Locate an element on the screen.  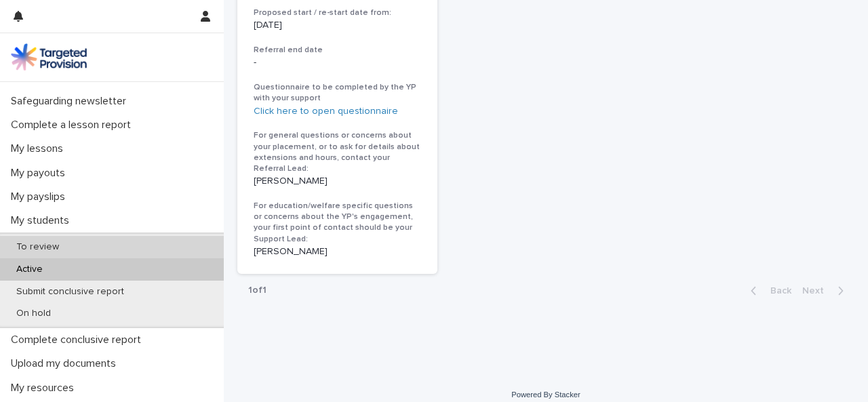
a: Powered By Stacker is located at coordinates (545, 395).